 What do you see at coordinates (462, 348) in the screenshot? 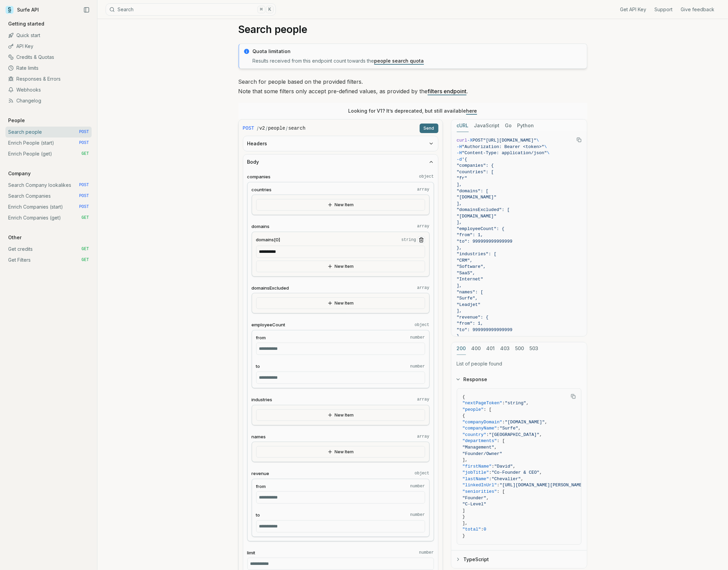
I see `button: 200` at bounding box center [462, 348].